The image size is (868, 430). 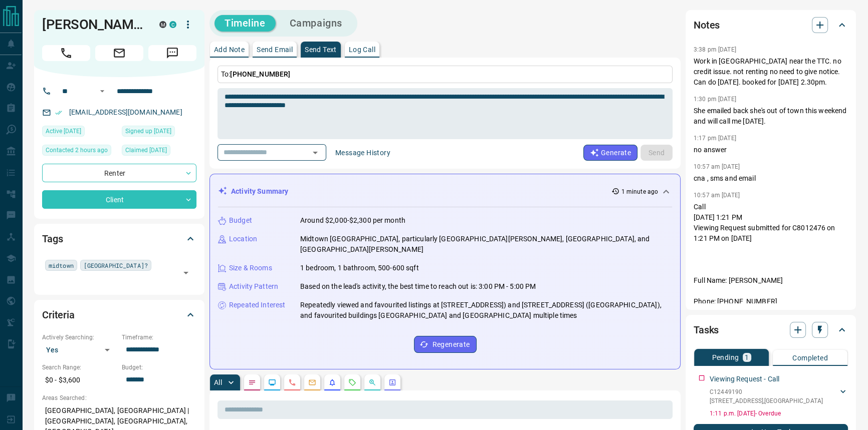 I want to click on h2: Tags, so click(x=52, y=239).